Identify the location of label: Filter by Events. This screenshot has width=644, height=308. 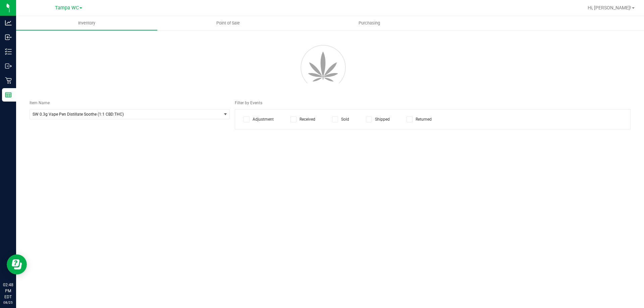
(248, 103).